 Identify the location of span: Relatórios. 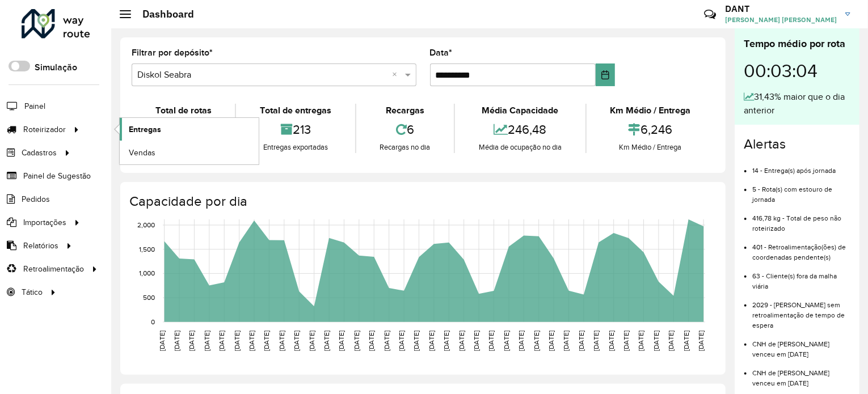
(41, 246).